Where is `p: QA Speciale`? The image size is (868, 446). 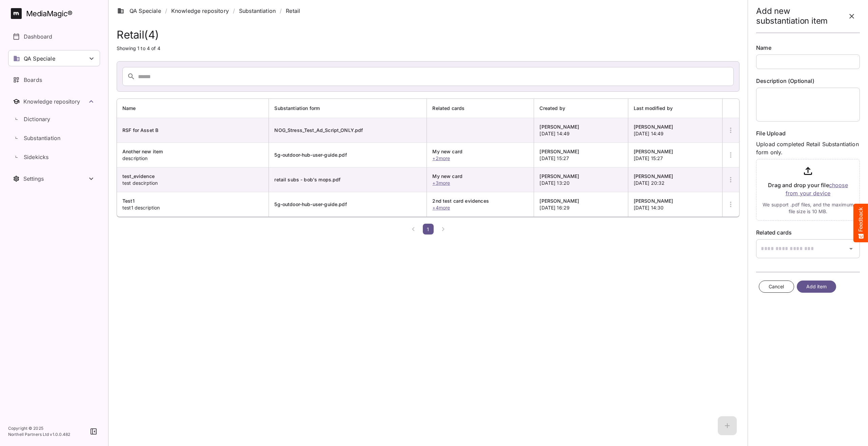 p: QA Speciale is located at coordinates (39, 59).